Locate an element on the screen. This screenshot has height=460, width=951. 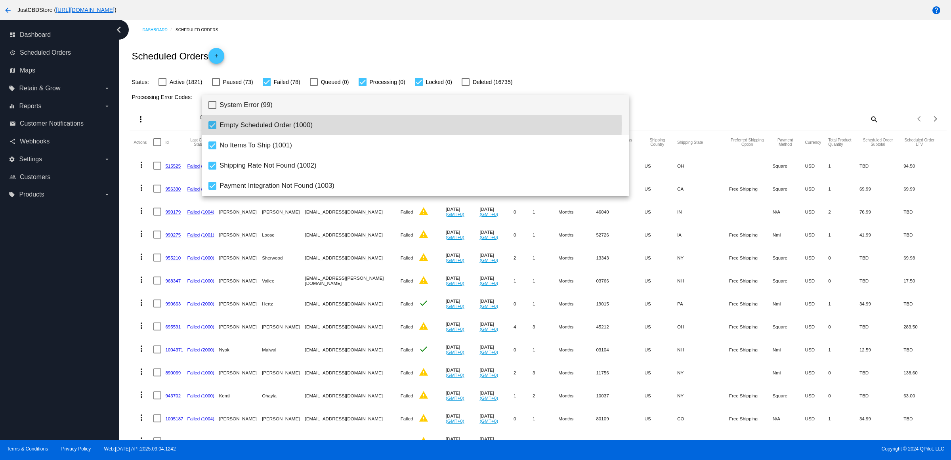
span: System Error (99) is located at coordinates (421, 105).